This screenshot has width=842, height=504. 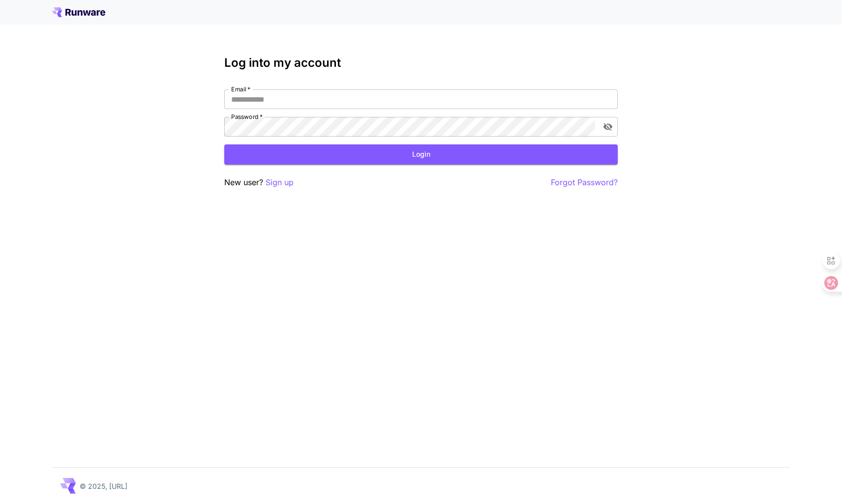 I want to click on p: Forgot Password?, so click(x=584, y=182).